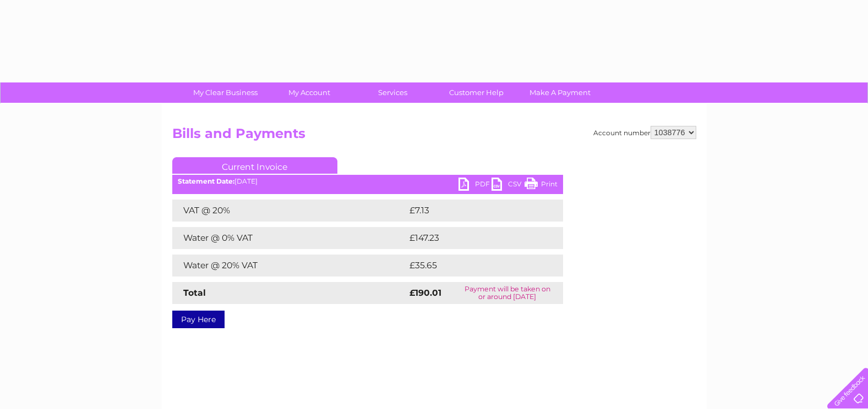  What do you see at coordinates (474, 238) in the screenshot?
I see `td: £147.23` at bounding box center [474, 238].